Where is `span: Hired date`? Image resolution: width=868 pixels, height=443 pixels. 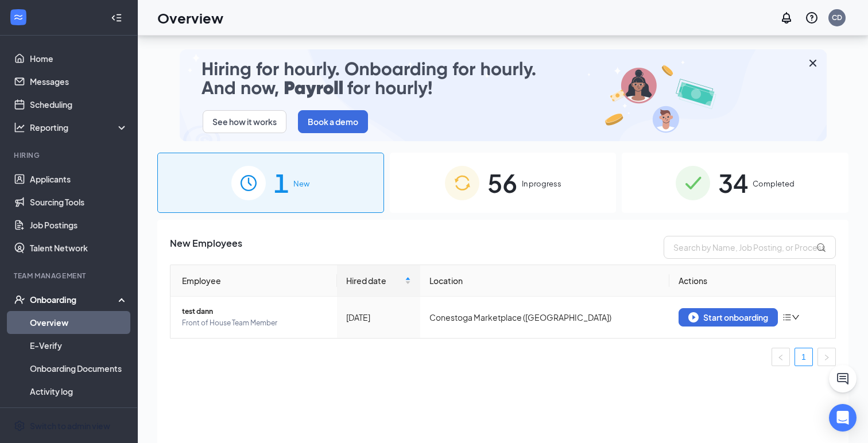
span: Hired date is located at coordinates (374, 280).